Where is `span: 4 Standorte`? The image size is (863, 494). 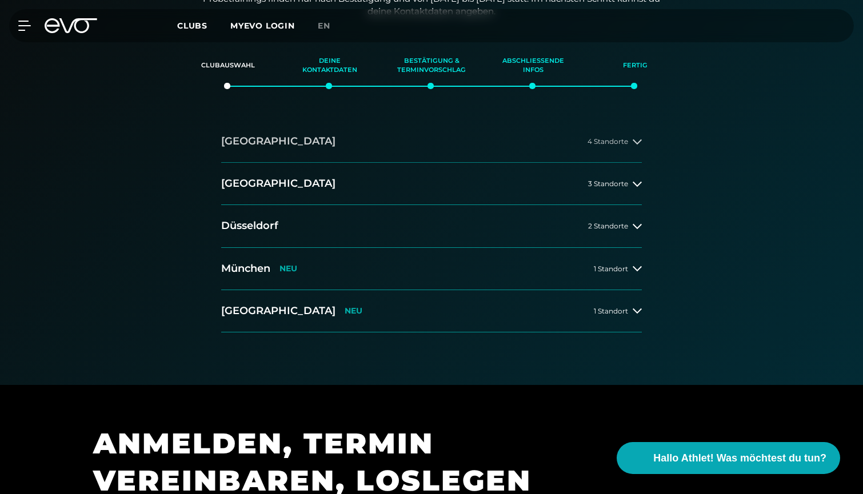
span: 4 Standorte is located at coordinates (607, 141).